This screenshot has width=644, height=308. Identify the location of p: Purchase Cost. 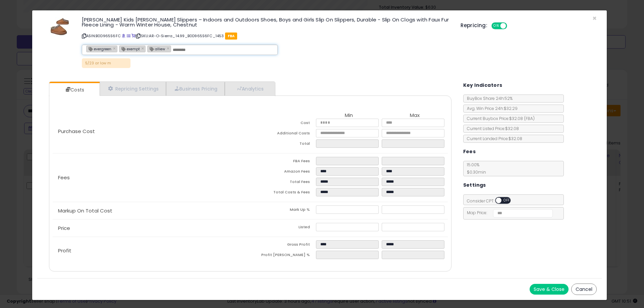
(151, 131).